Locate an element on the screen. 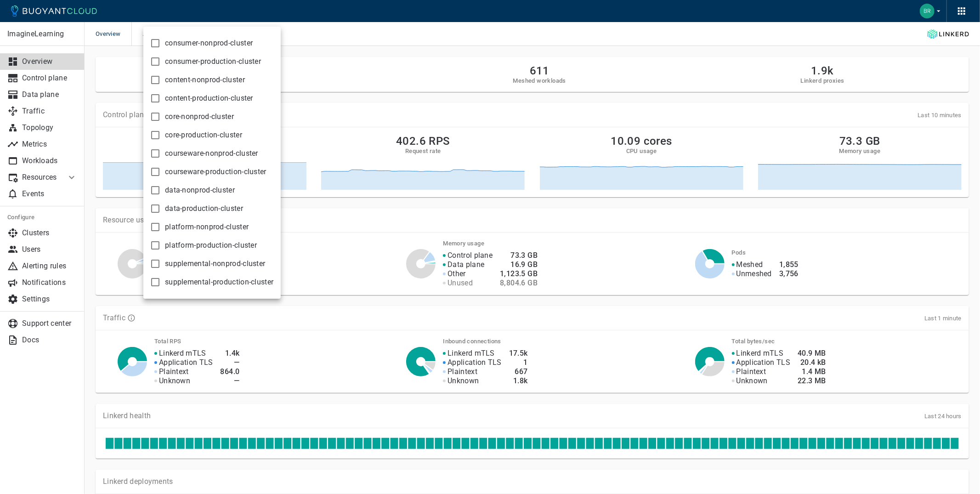  span: platform-production-cluster is located at coordinates (211, 246).